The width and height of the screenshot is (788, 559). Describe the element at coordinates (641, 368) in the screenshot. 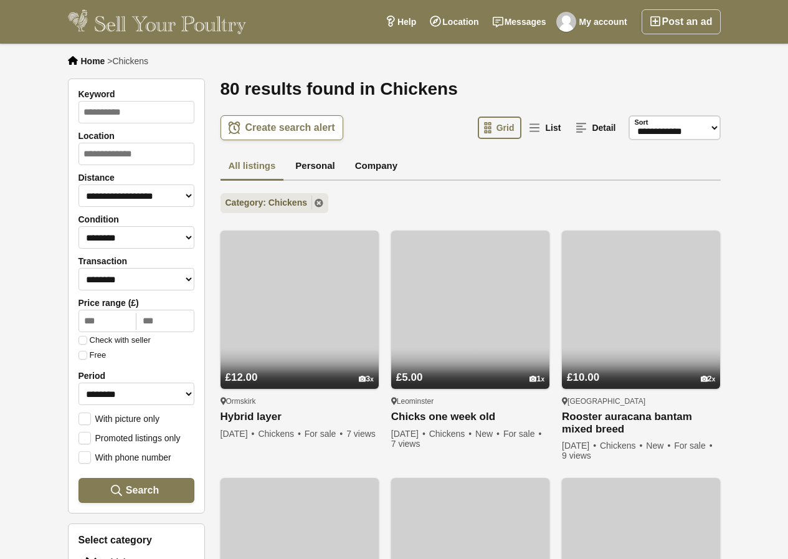

I see `a: £10.00 2` at that location.